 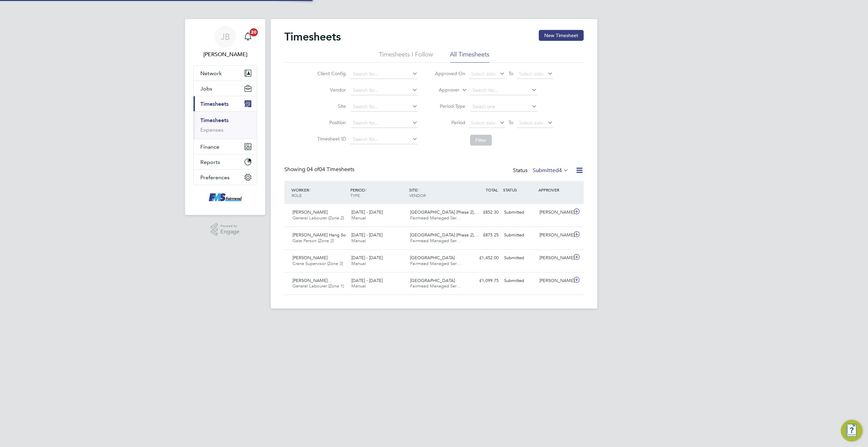 I want to click on span: VENDOR, so click(x=418, y=195).